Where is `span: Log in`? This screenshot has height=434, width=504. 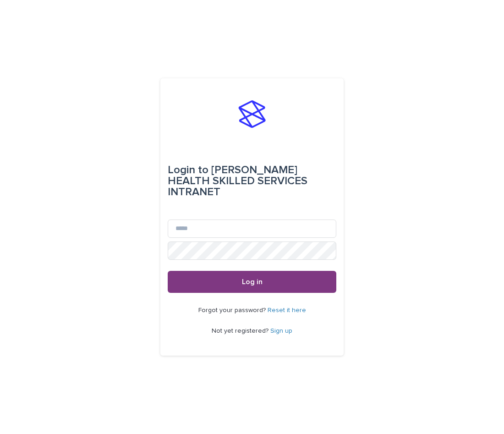
span: Log in is located at coordinates (252, 282).